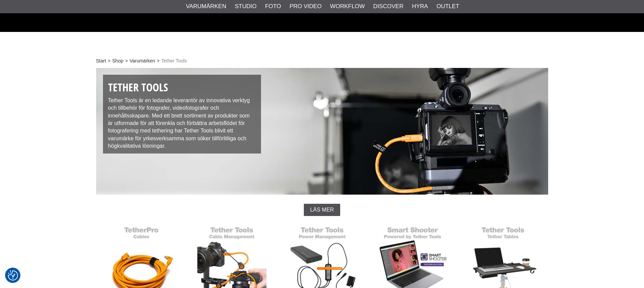 The height and width of the screenshot is (288, 644). Describe the element at coordinates (117, 61) in the screenshot. I see `a: Shop` at that location.